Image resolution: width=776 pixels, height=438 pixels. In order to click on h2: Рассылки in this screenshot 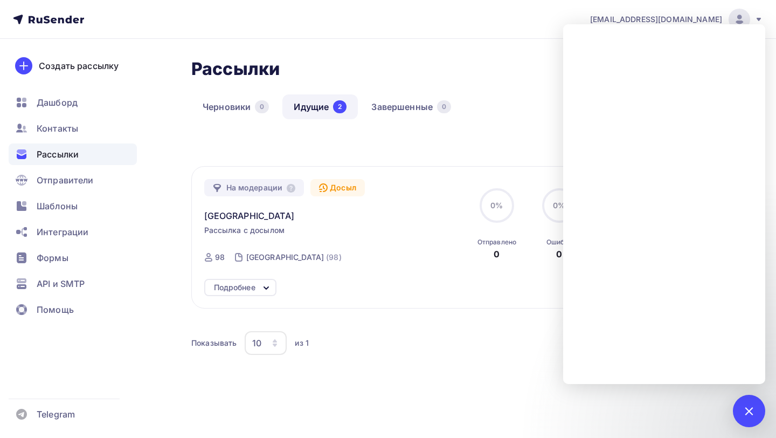, I will do `click(236, 69)`.